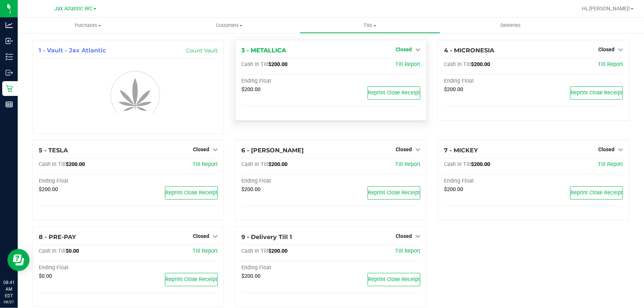 Image resolution: width=644 pixels, height=308 pixels. Describe the element at coordinates (511, 26) in the screenshot. I see `span: Deliveries` at that location.